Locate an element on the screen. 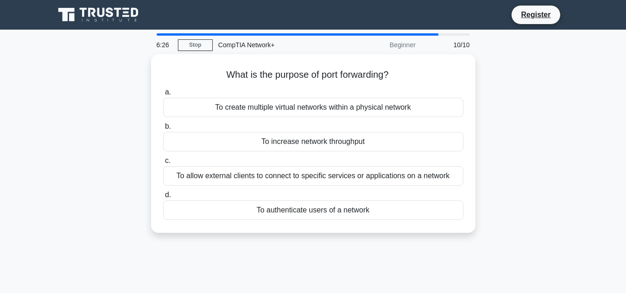 The width and height of the screenshot is (626, 293). span: b. is located at coordinates (168, 126).